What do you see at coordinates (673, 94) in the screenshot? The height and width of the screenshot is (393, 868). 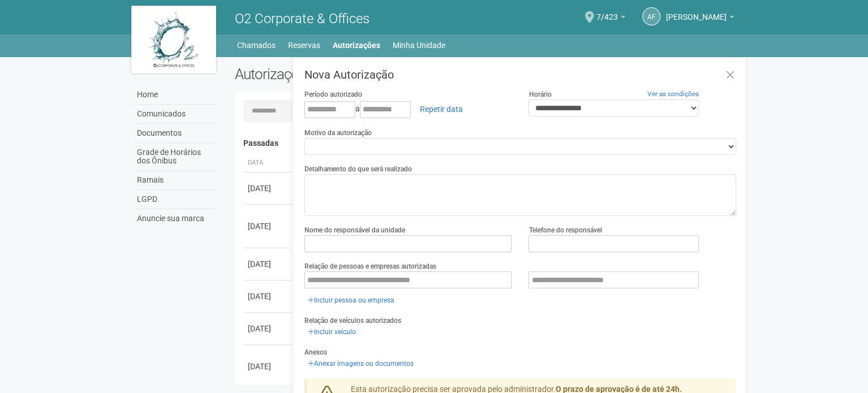 I see `a: Ver as condições` at bounding box center [673, 94].